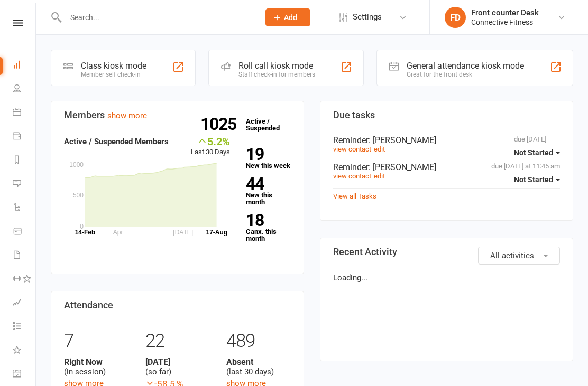 The image size is (588, 386). Describe the element at coordinates (177, 305) in the screenshot. I see `h3: Attendance` at that location.